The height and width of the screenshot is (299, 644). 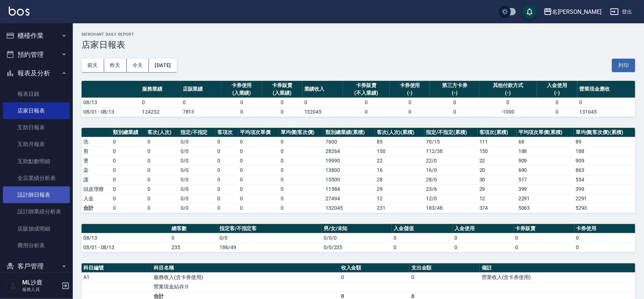 What do you see at coordinates (37, 36) in the screenshot?
I see `button: 櫃檯作業` at bounding box center [37, 36].